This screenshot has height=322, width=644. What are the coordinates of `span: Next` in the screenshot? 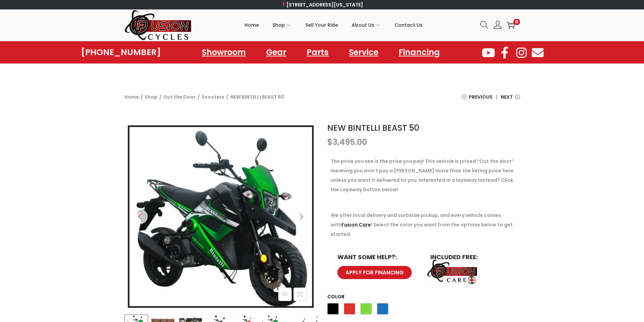 It's located at (507, 97).